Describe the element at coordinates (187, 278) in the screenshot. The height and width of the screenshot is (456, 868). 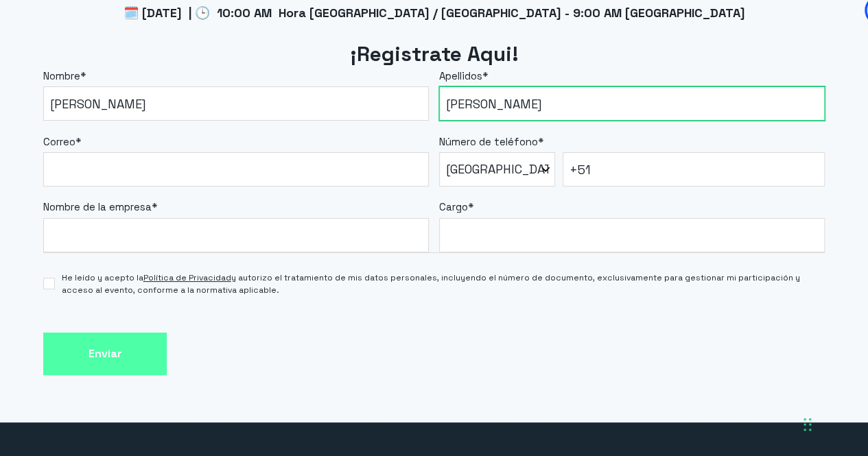
I see `a: Política de Privacidad` at that location.